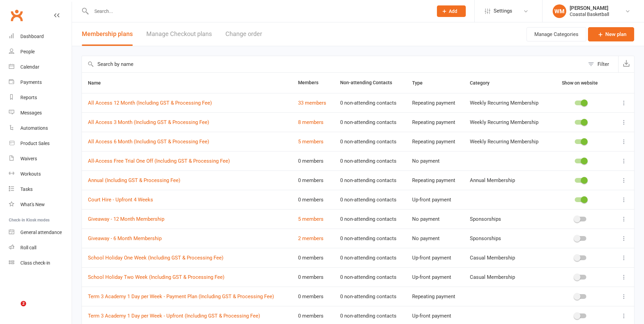 Image resolution: width=644 pixels, height=324 pixels. I want to click on a: All-Access Free Trial One Off (Including GST & Processing Fee), so click(159, 161).